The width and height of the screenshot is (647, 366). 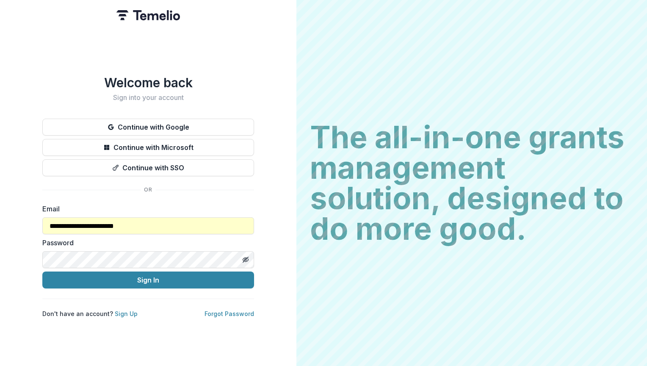 I want to click on img: Temelio, so click(x=148, y=15).